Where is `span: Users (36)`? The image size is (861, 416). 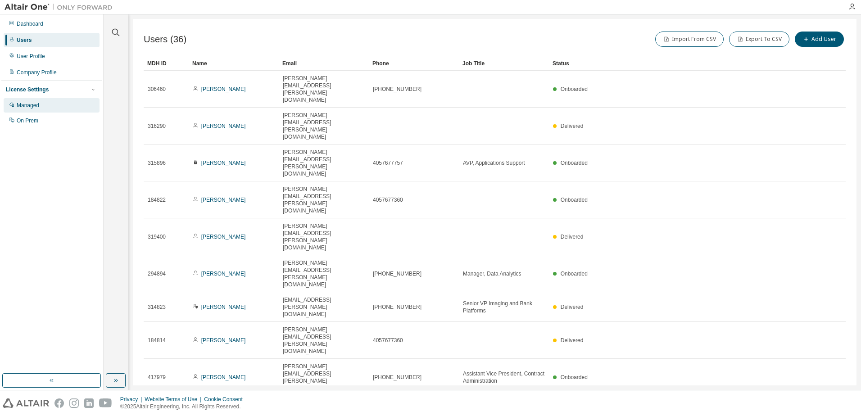
span: Users (36) is located at coordinates (165, 39).